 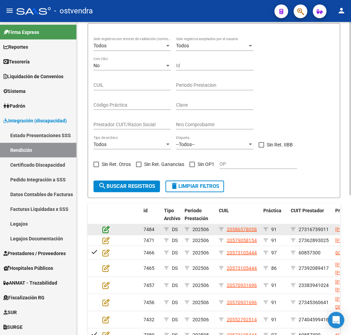 What do you see at coordinates (314, 285) in the screenshot?
I see `span: 23383941024` at bounding box center [314, 285].